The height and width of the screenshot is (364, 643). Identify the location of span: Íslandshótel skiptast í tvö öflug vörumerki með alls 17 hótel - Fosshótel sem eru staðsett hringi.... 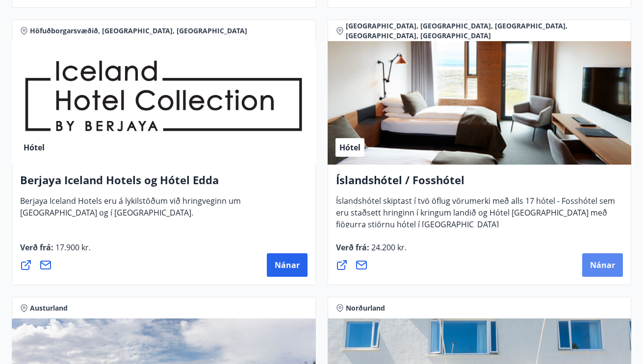
(476, 216).